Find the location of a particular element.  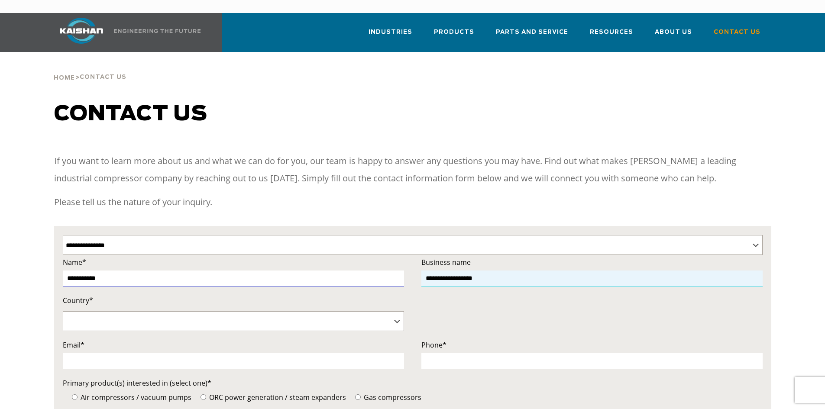

input: ORC power generation / steam expanders is located at coordinates (203, 397).